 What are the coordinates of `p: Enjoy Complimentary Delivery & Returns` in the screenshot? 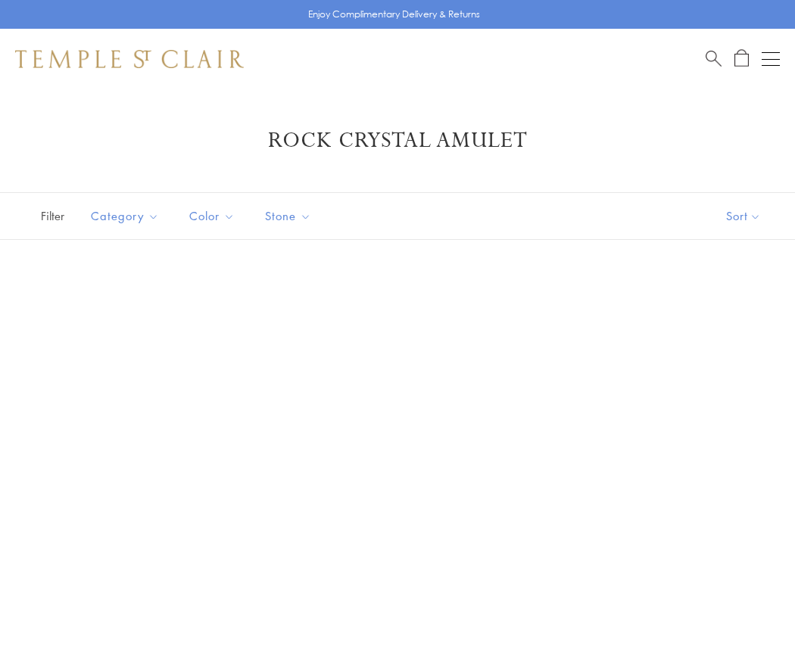 It's located at (394, 15).